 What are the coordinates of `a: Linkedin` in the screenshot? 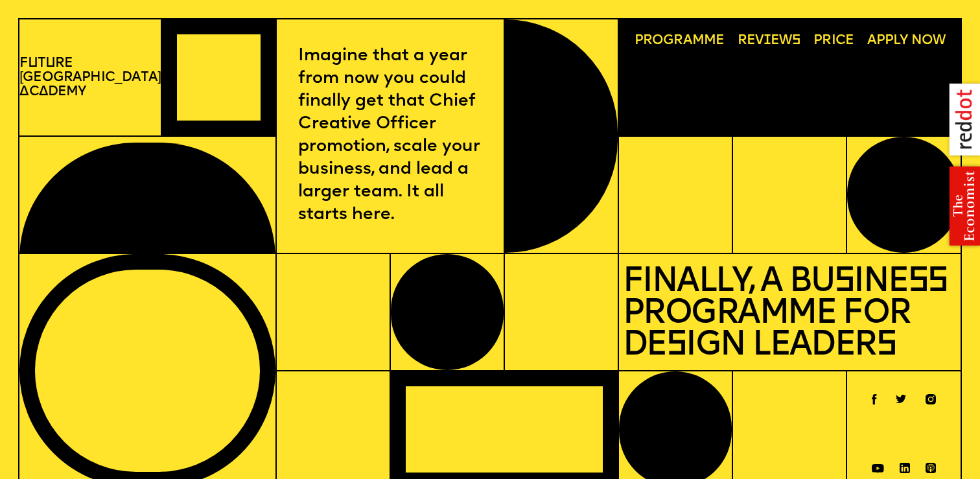 It's located at (905, 464).